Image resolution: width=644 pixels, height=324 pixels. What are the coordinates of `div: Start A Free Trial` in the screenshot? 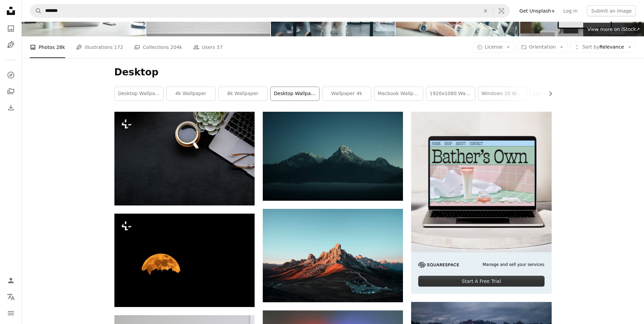 It's located at (481, 281).